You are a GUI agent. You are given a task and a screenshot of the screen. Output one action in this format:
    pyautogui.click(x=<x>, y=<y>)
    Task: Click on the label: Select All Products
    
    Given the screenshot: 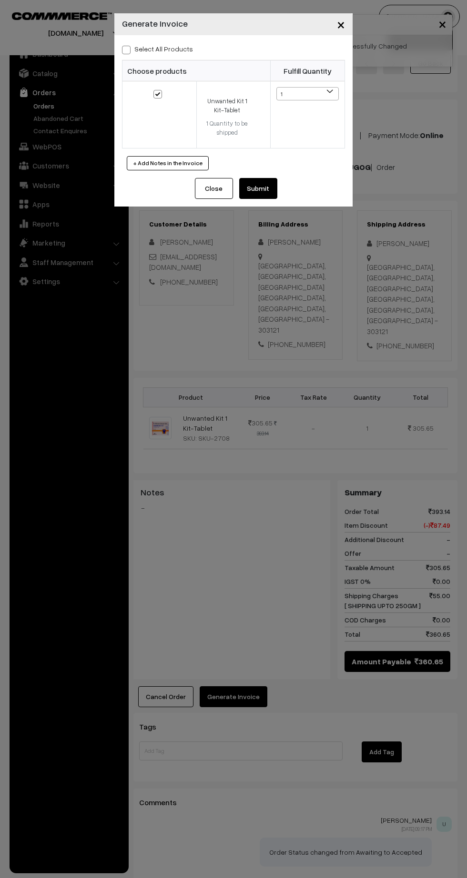 What is the action you would take?
    pyautogui.click(x=157, y=49)
    